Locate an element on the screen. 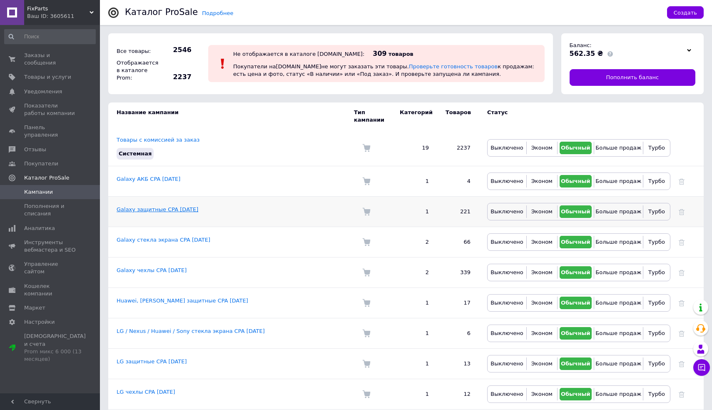  span: Отзывы is located at coordinates (35, 149).